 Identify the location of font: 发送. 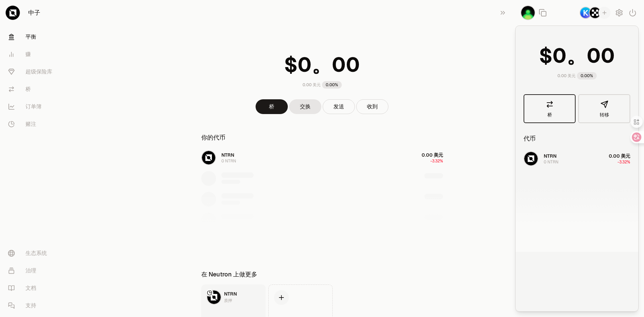
(339, 106).